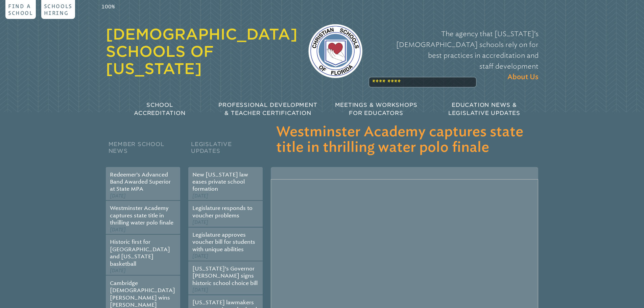 The height and width of the screenshot is (308, 644). What do you see at coordinates (222, 212) in the screenshot?
I see `a: Legislature responds to voucher problems` at bounding box center [222, 212].